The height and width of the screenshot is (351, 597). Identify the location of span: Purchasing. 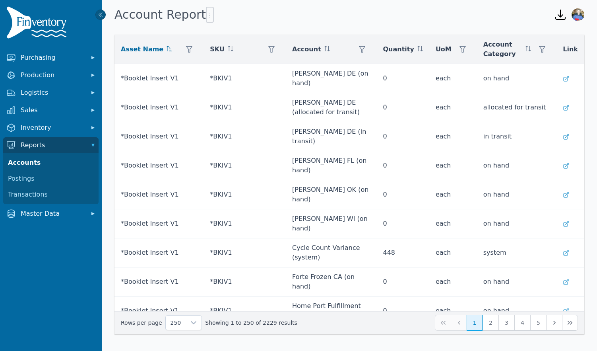
(53, 58).